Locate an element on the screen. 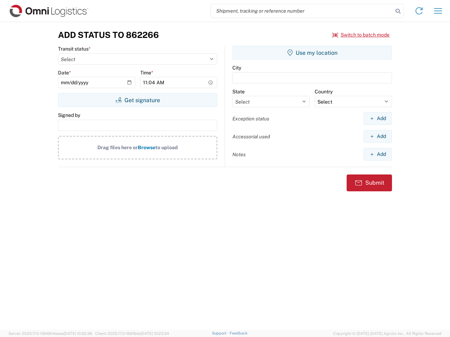  span: Drag files here or is located at coordinates (117, 148).